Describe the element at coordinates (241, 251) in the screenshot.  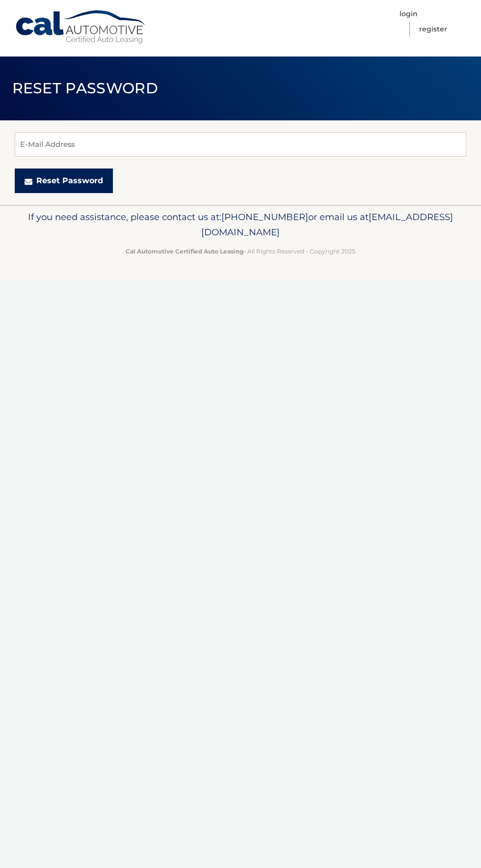
I see `p: - All Rights Reserved - Copyright 2025` at that location.